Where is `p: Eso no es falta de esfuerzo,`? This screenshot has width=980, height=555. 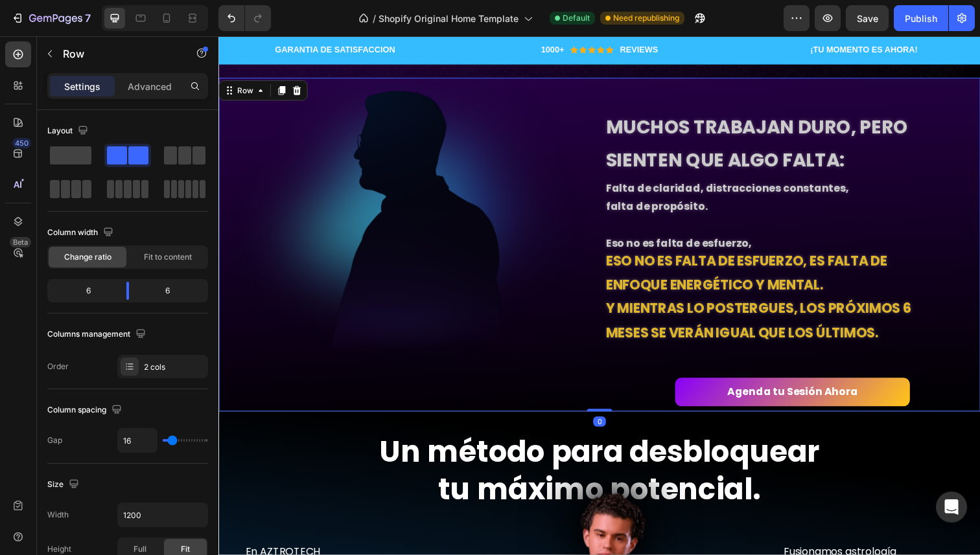
p: Eso no es falta de esfuerzo, is located at coordinates (553, 212).